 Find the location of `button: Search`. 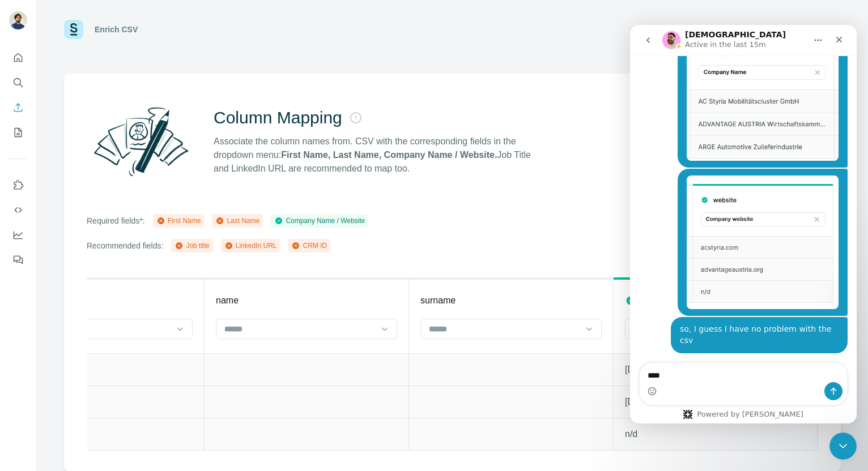

button: Search is located at coordinates (18, 83).